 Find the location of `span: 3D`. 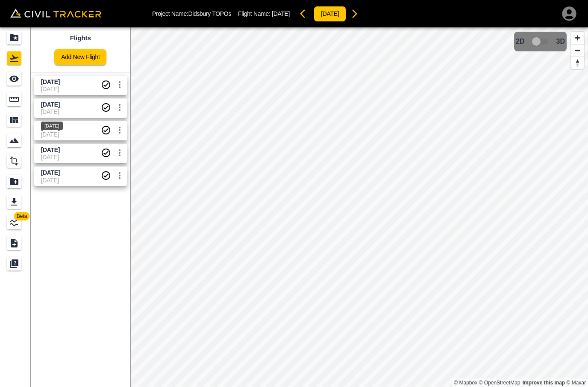

span: 3D is located at coordinates (561, 41).